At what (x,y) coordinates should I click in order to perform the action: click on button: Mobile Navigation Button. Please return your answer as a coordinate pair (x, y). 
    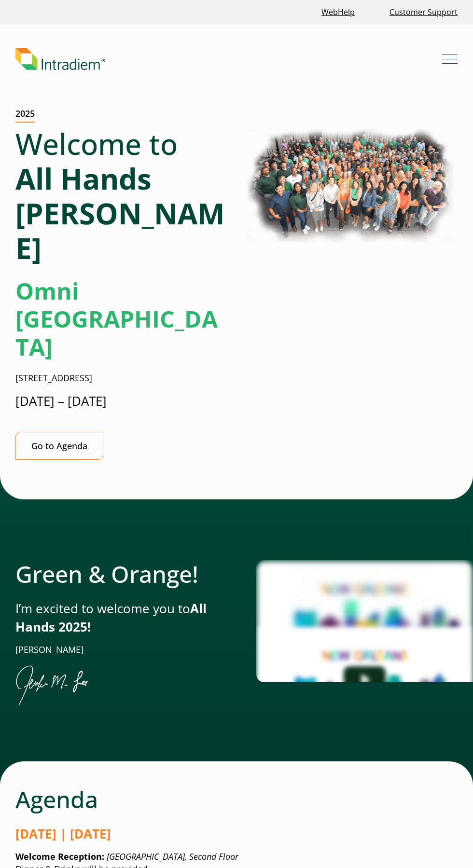
    Looking at the image, I should click on (450, 59).